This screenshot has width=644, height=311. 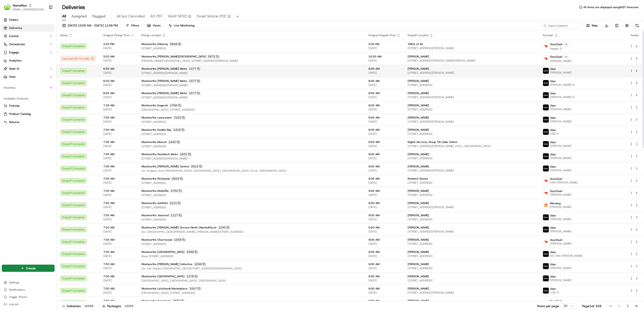 I want to click on img: Masood Aslam, so click(x=8, y=82).